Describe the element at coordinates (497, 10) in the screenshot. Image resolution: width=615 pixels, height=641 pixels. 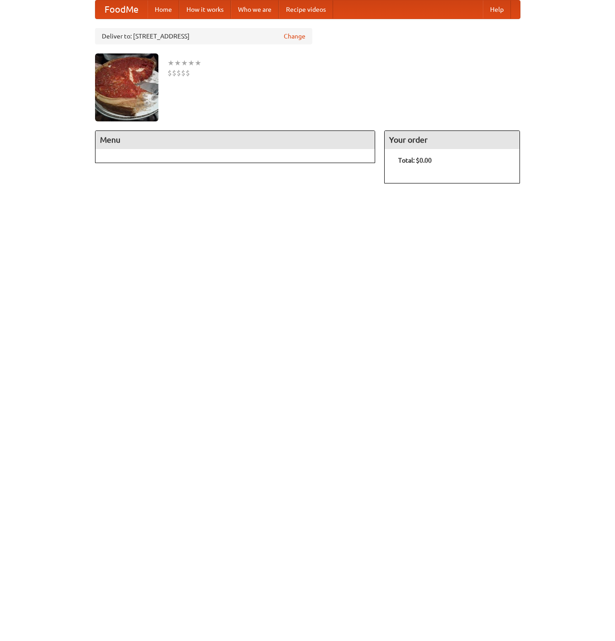
I see `a: Help` at that location.